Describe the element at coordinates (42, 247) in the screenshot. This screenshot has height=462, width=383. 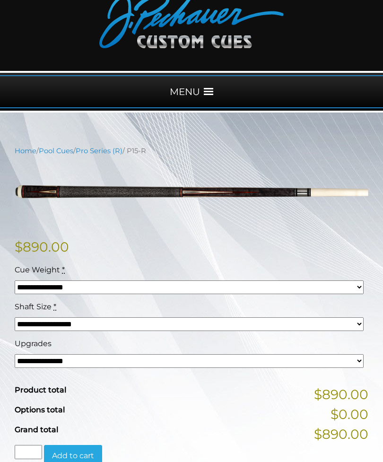
I see `bdi: 890.00` at that location.